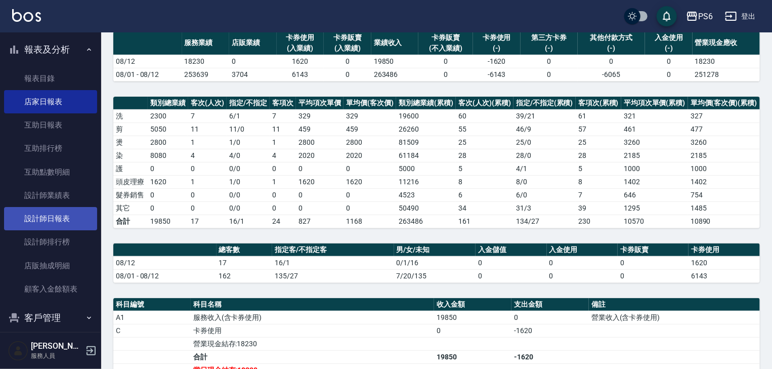 Image resolution: width=772 pixels, height=369 pixels. Describe the element at coordinates (511, 250) in the screenshot. I see `th: 入金儲值` at that location.